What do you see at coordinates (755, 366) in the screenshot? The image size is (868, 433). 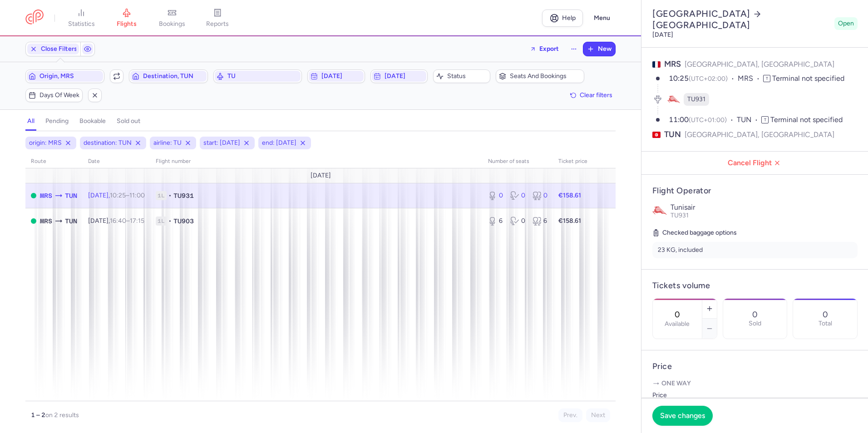 I see `h4: Price` at bounding box center [755, 366].